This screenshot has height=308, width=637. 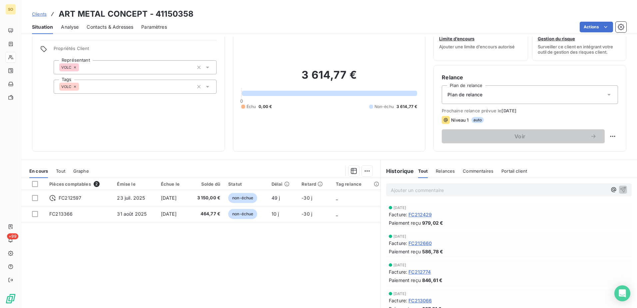 I want to click on button: Actions, so click(x=596, y=27).